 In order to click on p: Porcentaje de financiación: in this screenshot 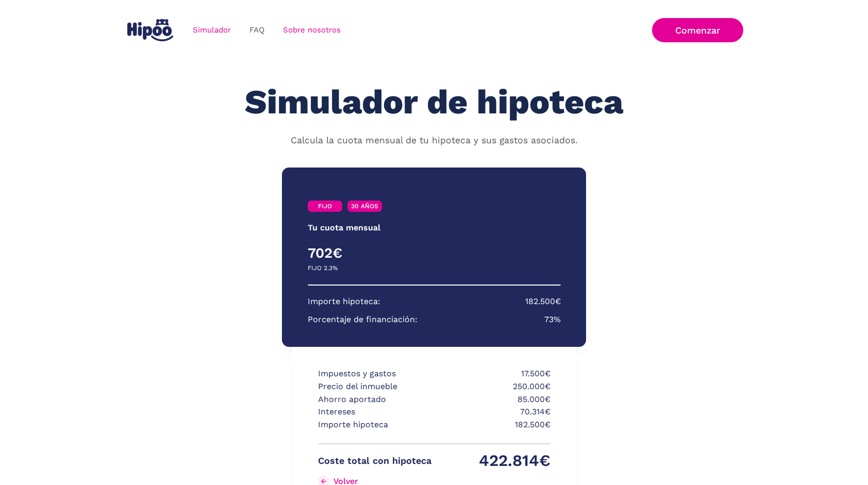, I will do `click(362, 319)`.